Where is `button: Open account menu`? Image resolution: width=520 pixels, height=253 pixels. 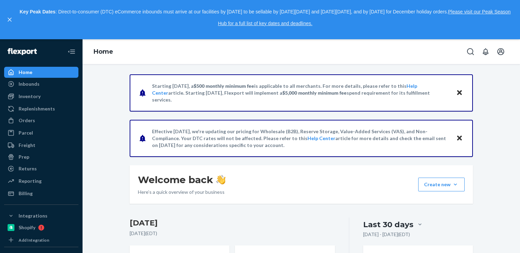 button: Open account menu is located at coordinates (500, 52).